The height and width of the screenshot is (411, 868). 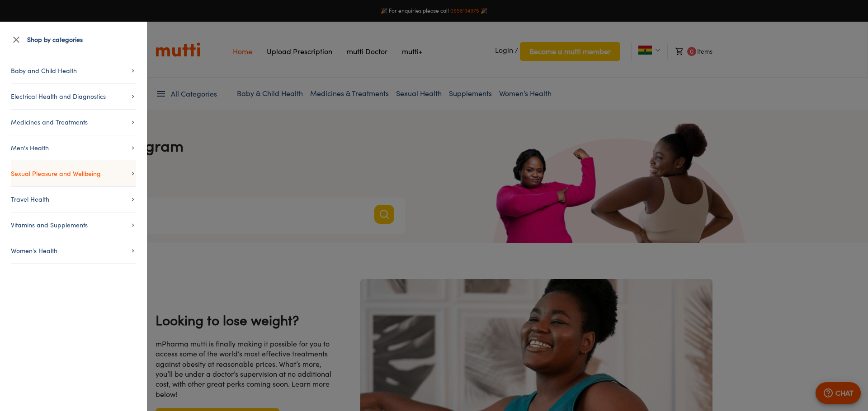 I want to click on span: Baby and Child Health, so click(x=73, y=71).